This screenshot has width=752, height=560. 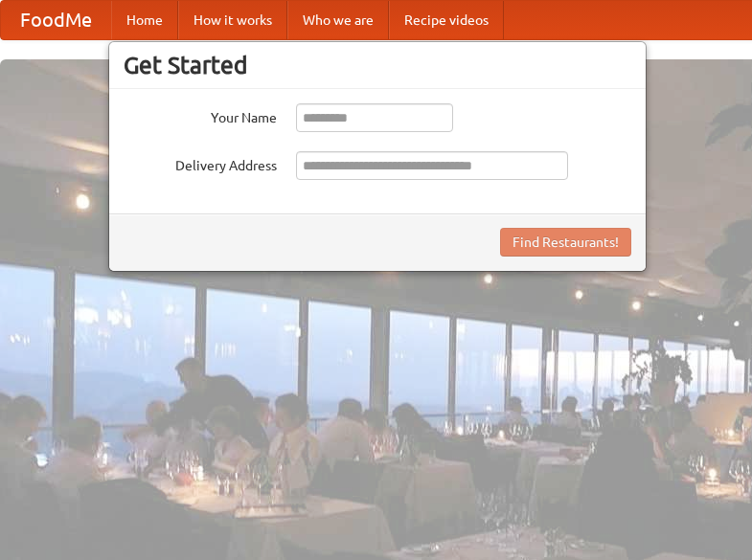 I want to click on label: Delivery Address, so click(x=201, y=163).